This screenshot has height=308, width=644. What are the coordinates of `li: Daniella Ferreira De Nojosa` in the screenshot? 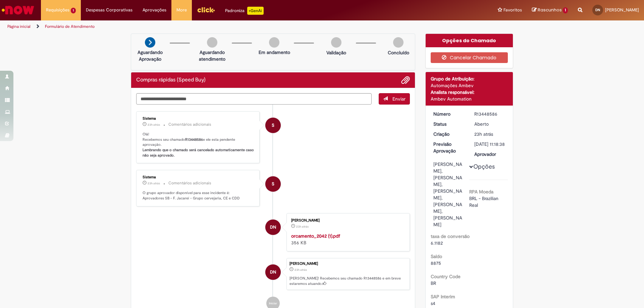 It's located at (273, 274).